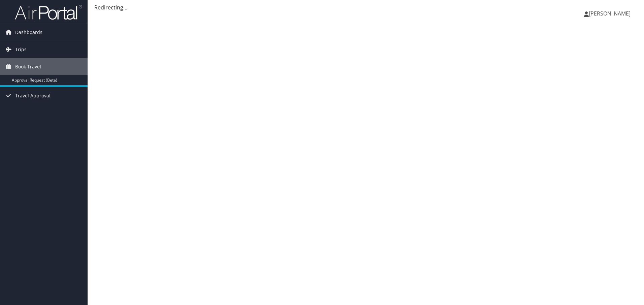  Describe the element at coordinates (366, 7) in the screenshot. I see `div: Redirecting...` at that location.